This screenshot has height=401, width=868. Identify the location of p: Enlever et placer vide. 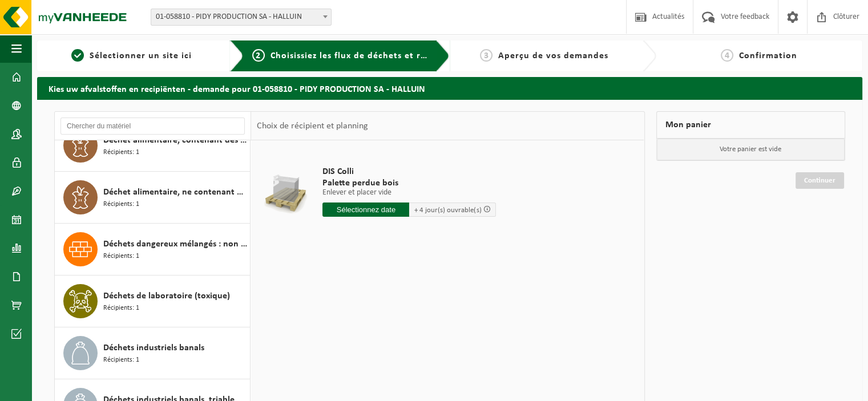
(409, 193).